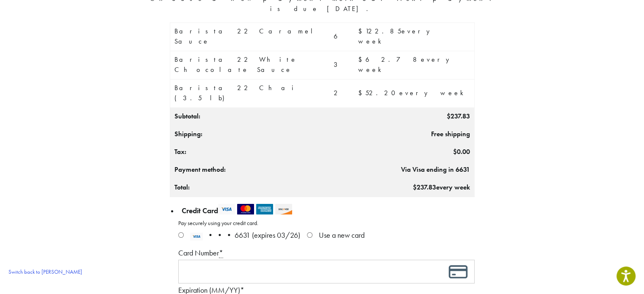 Image resolution: width=644 pixels, height=294 pixels. Describe the element at coordinates (462, 151) in the screenshot. I see `span: 0.00` at that location.